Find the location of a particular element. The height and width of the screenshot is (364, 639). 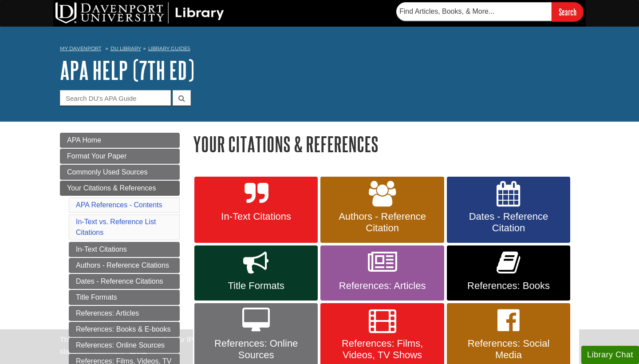

span: Title Formats is located at coordinates (256, 286).